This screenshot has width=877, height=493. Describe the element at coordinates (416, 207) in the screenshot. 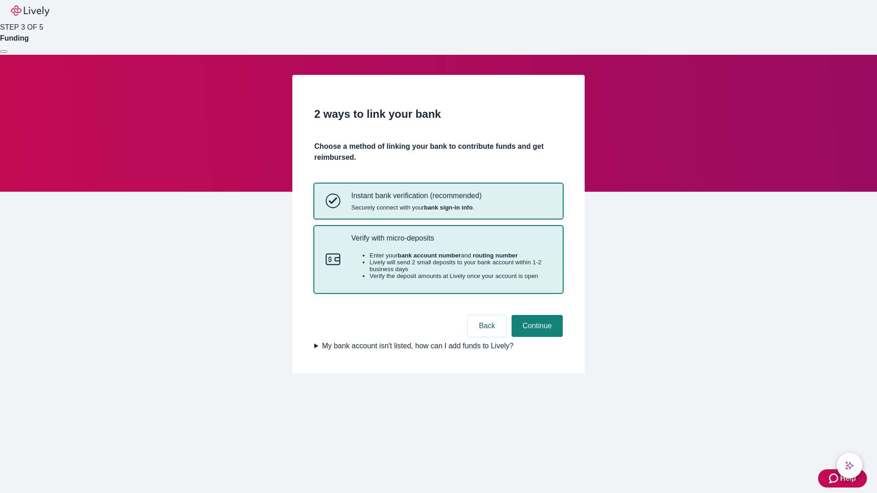

I see `span: Securely connect with your .` at that location.